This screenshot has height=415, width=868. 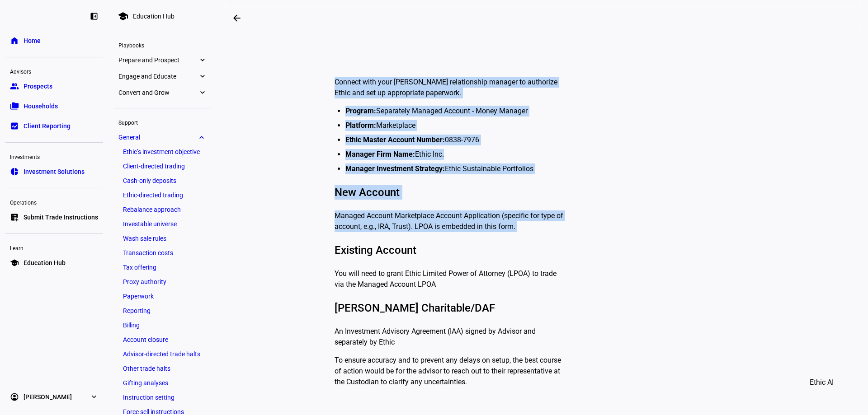 What do you see at coordinates (154, 16) in the screenshot?
I see `div: Education Hub` at bounding box center [154, 16].